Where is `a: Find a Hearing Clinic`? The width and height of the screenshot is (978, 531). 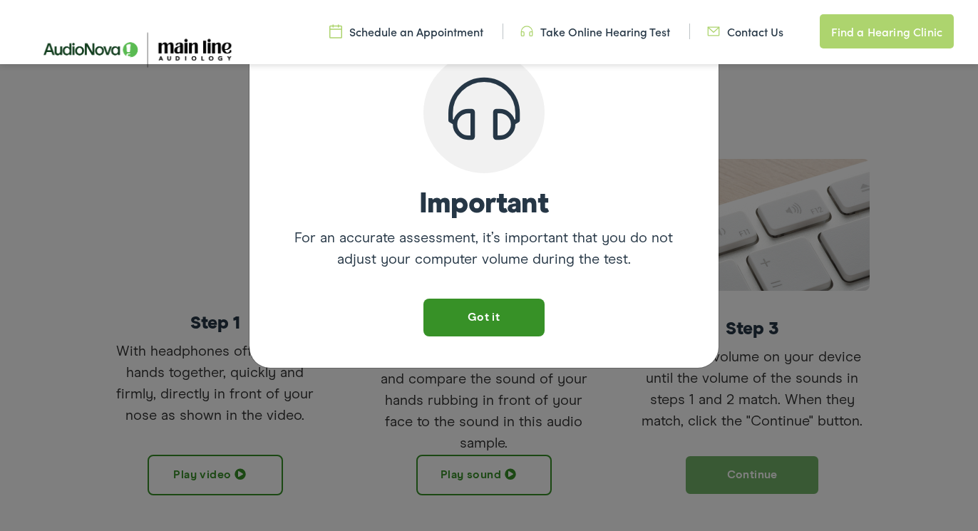
a: Find a Hearing Clinic is located at coordinates (887, 31).